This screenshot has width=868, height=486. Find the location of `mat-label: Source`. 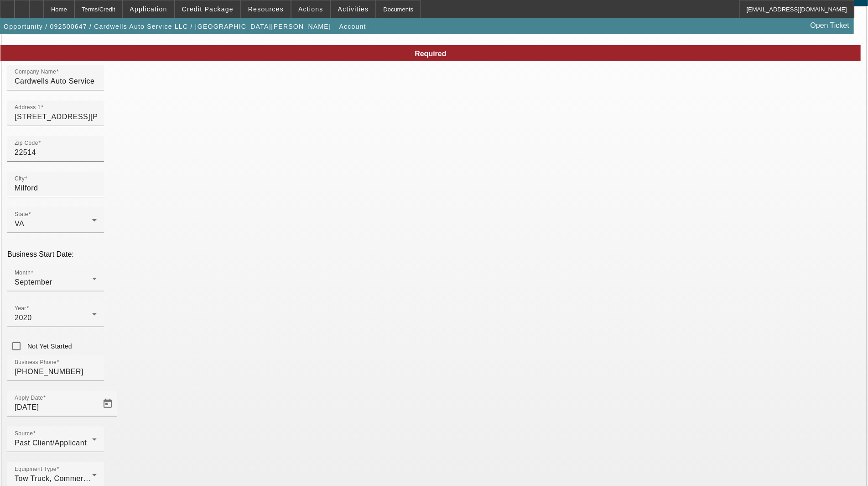

mat-label: Source is located at coordinates (23, 433).